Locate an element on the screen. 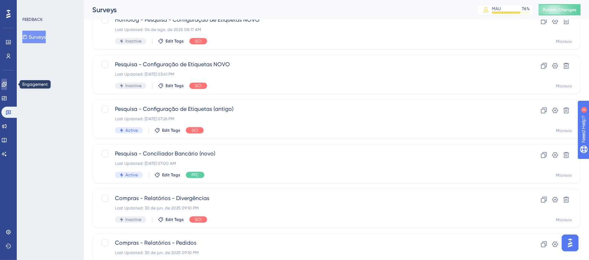 This screenshot has width=589, height=260. span: Homolog - Pesquisa - Configuração de Etiquetas NOVO is located at coordinates (308, 20).